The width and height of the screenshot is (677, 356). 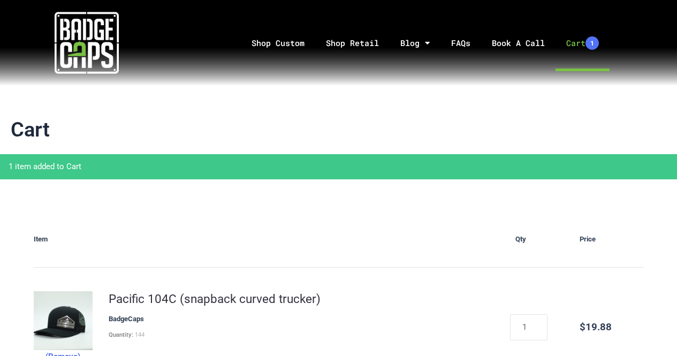 I want to click on img: BadgeCaps - Pacific 104C, so click(x=63, y=321).